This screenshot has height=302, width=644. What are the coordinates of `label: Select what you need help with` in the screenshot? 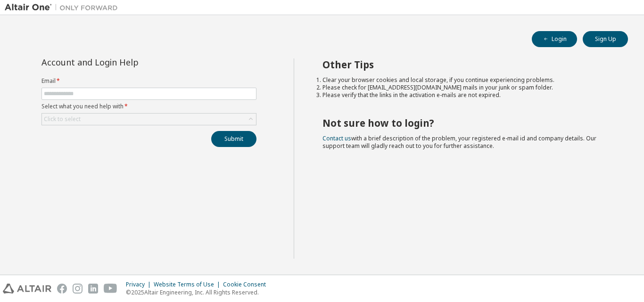 It's located at (149, 106).